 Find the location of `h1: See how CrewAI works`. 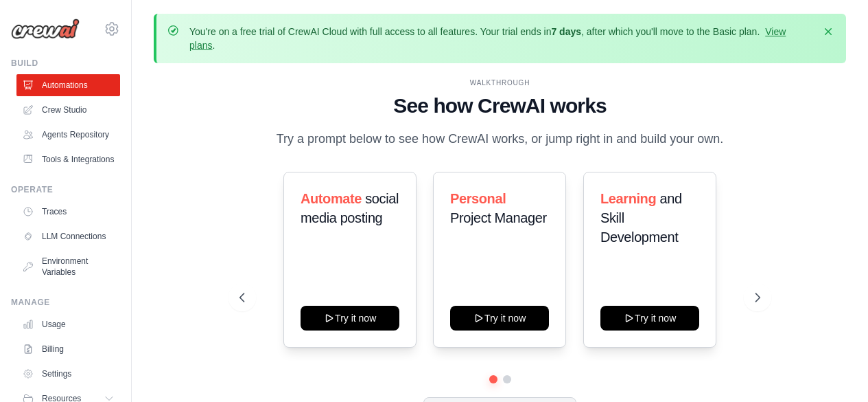

h1: See how CrewAI works is located at coordinates (500, 105).